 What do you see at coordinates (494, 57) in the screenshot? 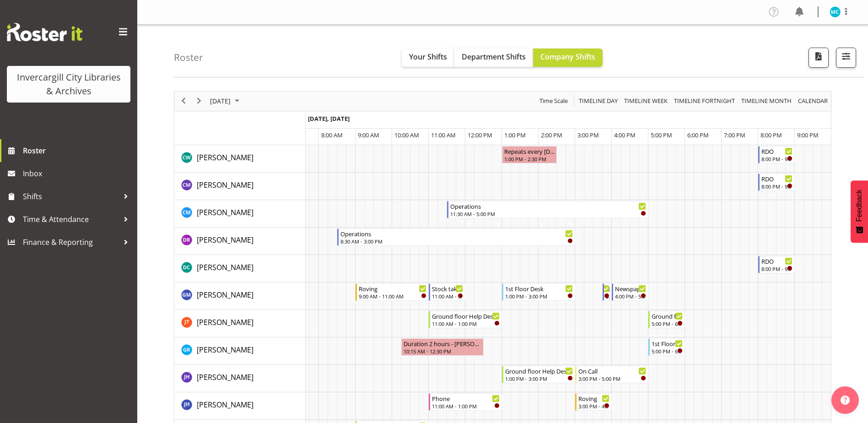
I see `button: Department Shifts` at bounding box center [494, 57].